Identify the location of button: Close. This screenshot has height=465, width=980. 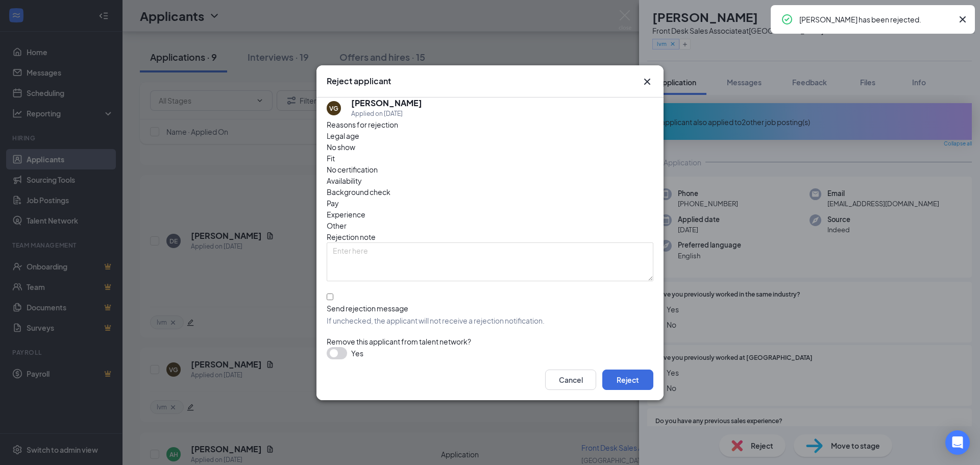
(647, 81).